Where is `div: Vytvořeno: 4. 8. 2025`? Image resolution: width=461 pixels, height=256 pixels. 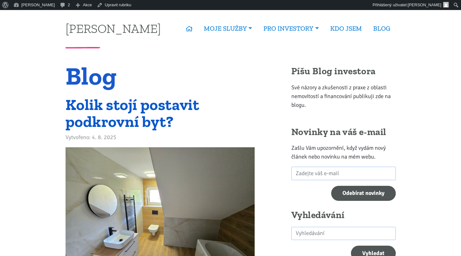
div: Vytvořeno: 4. 8. 2025 is located at coordinates (160, 137).